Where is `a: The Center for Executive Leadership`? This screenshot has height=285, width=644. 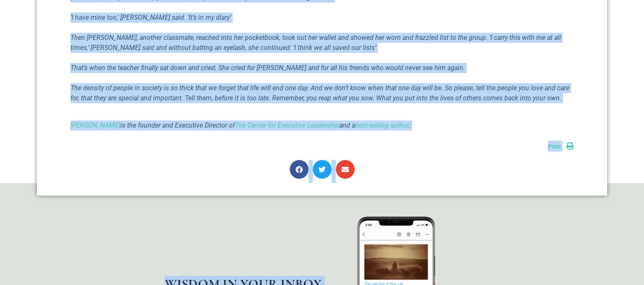 a: The Center for Executive Leadership is located at coordinates (287, 125).